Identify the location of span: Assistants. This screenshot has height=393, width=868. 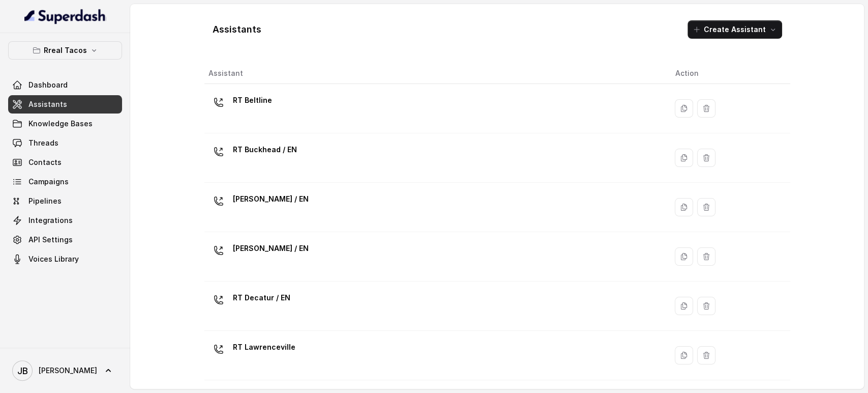
(48, 104).